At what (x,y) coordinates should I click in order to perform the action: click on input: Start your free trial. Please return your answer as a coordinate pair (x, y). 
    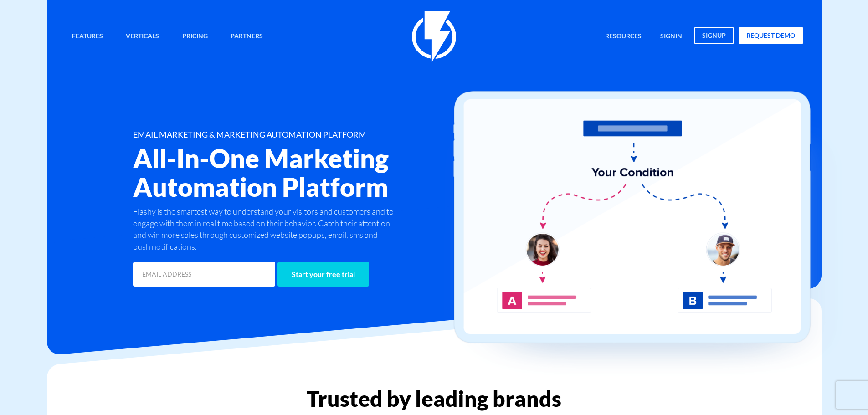
    Looking at the image, I should click on (323, 274).